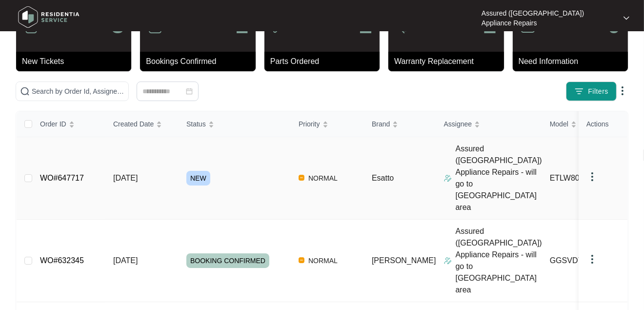 Image resolution: width=644 pixels, height=310 pixels. Describe the element at coordinates (77, 61) in the screenshot. I see `p: New Tickets` at that location.